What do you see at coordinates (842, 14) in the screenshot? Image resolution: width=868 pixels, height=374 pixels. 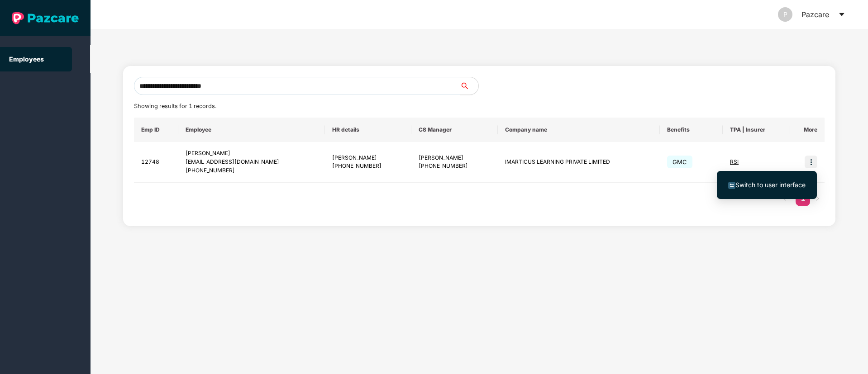 I see `span: caret-down` at bounding box center [842, 14].